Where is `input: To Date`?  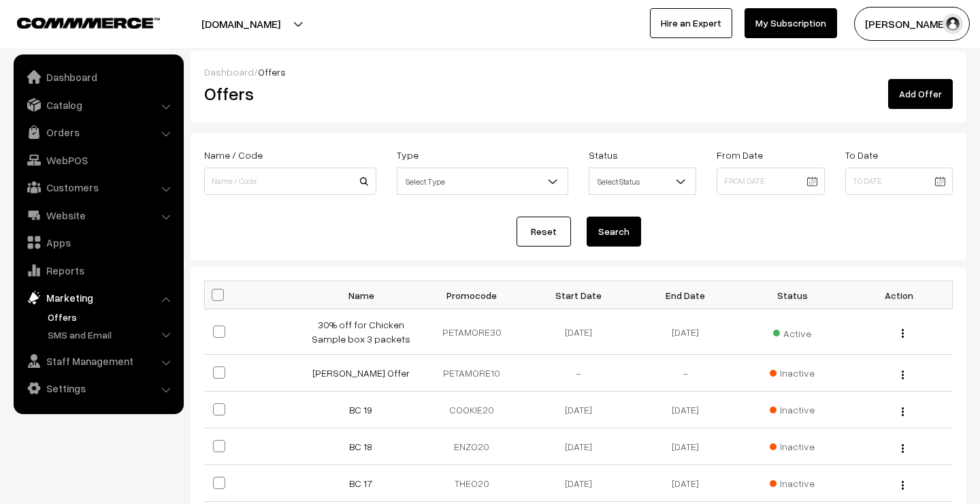
input: To Date is located at coordinates (899, 181).